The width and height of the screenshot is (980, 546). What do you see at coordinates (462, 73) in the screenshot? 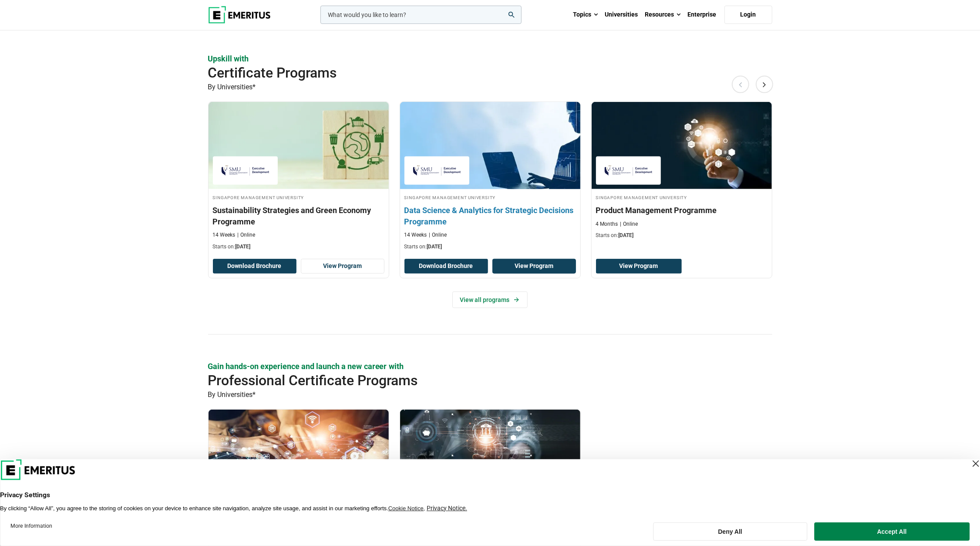
I see `h2: Certificate Programs` at bounding box center [462, 73].